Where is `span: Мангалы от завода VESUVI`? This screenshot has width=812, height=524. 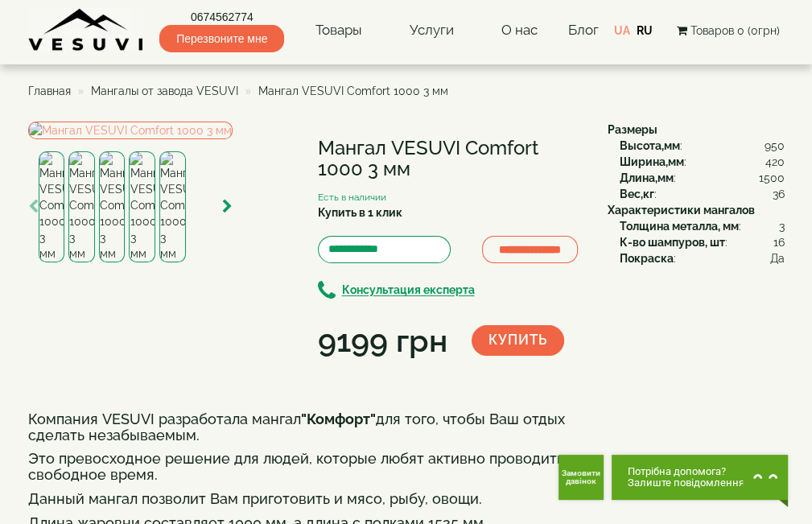 span: Мангалы от завода VESUVI is located at coordinates (164, 91).